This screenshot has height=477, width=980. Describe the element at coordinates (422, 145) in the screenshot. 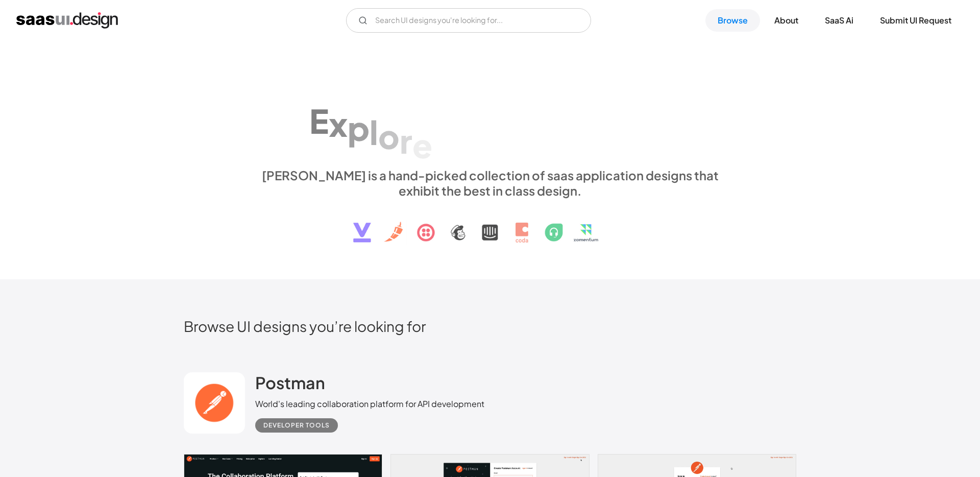

I see `div: e` at that location.